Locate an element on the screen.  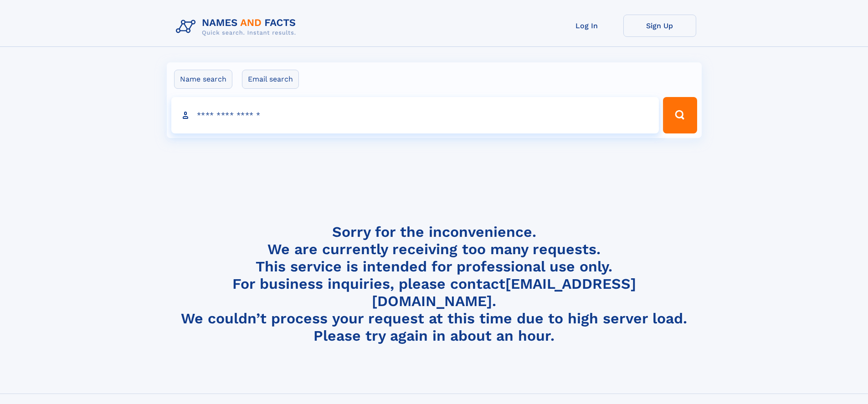
label: Name search is located at coordinates (203, 79).